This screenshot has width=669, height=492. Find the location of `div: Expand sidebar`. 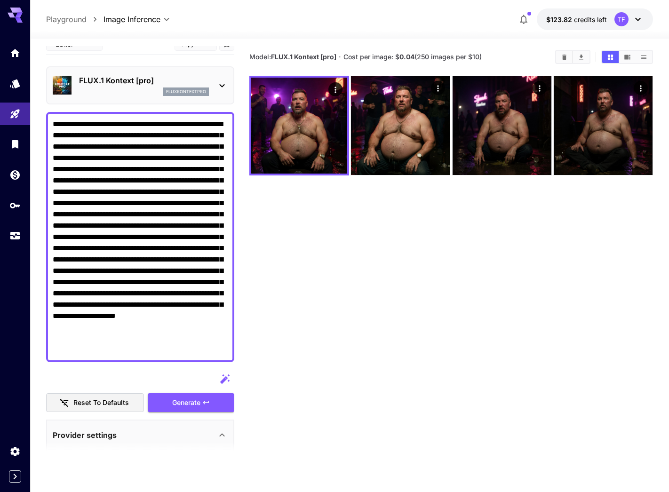

div: Expand sidebar is located at coordinates (15, 476).